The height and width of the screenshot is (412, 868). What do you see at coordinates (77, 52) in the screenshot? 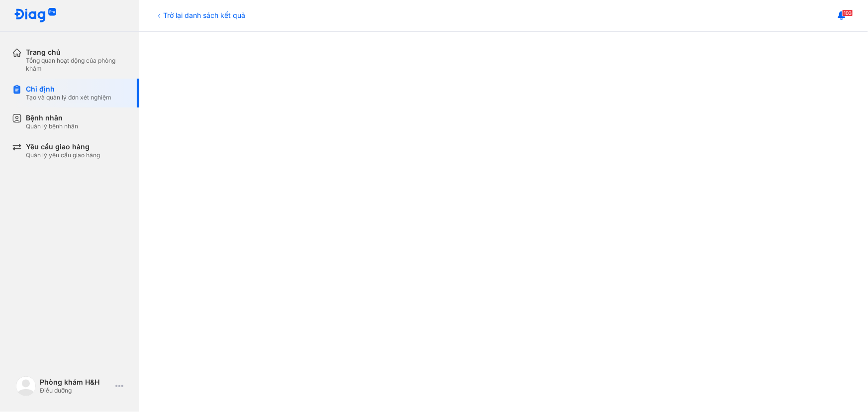
I see `div: Trang chủ` at bounding box center [77, 52].